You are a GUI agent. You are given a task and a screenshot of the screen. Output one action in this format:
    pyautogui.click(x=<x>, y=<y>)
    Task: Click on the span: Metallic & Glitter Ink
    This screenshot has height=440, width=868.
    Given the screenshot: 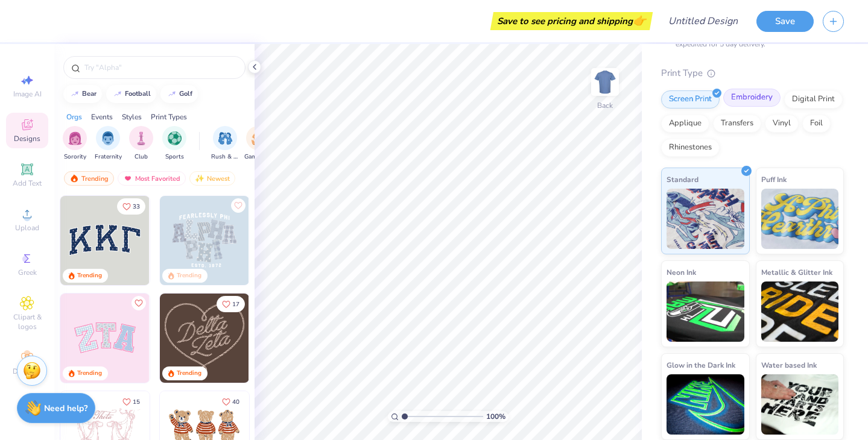 What is the action you would take?
    pyautogui.click(x=797, y=272)
    